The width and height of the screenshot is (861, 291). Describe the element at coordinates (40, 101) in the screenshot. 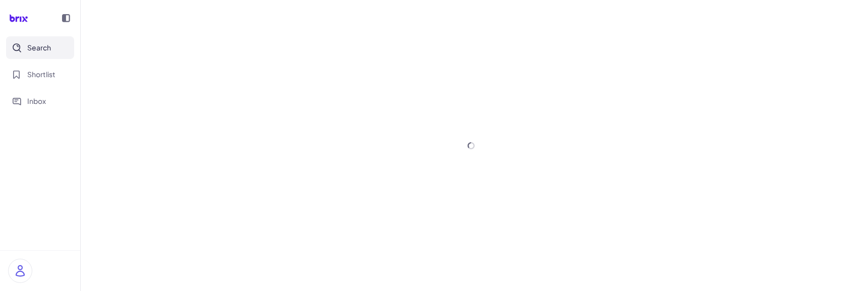

I see `button: Inbox` at that location.